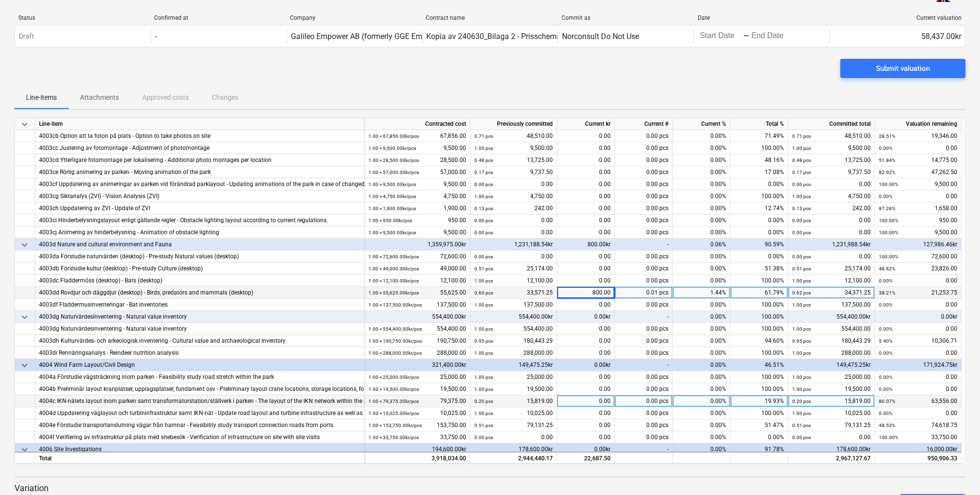  What do you see at coordinates (514, 305) in the screenshot?
I see `div: 137,500.00` at bounding box center [514, 305].